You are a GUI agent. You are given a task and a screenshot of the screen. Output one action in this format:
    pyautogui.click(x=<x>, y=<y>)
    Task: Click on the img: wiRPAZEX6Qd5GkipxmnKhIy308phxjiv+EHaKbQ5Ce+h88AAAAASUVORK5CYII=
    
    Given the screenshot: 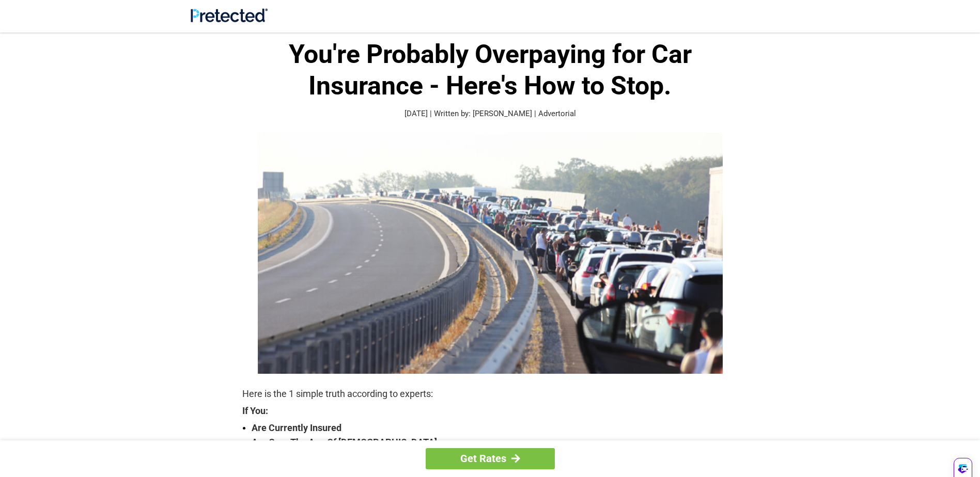 What is the action you would take?
    pyautogui.click(x=963, y=468)
    